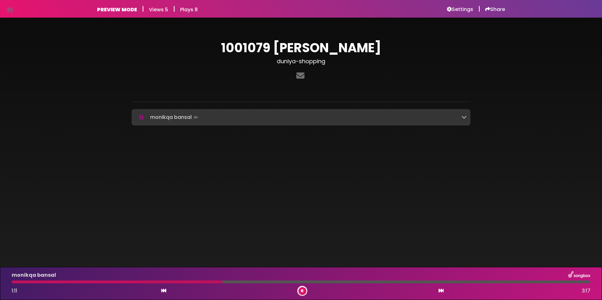  What do you see at coordinates (189, 9) in the screenshot?
I see `h6: Plays 8` at bounding box center [189, 9].